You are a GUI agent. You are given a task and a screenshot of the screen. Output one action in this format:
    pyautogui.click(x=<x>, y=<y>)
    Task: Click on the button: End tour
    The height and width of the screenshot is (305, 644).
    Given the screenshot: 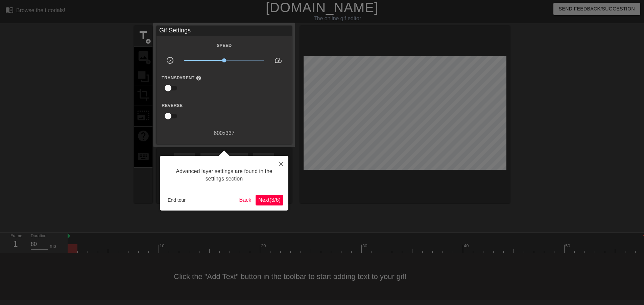 What is the action you would take?
    pyautogui.click(x=176, y=200)
    